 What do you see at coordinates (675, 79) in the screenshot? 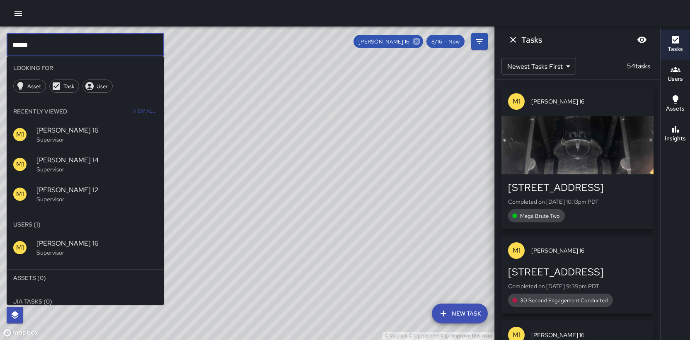
I see `h6: Users` at bounding box center [675, 79].